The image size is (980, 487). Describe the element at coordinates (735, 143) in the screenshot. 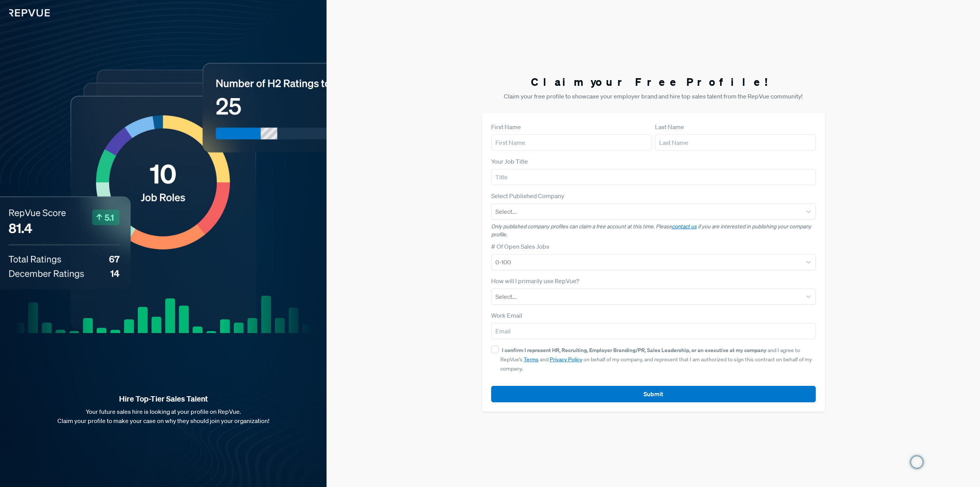

I see `input: Last Name` at that location.